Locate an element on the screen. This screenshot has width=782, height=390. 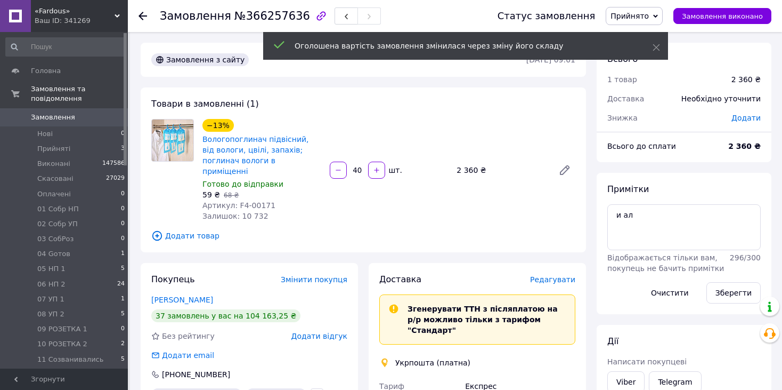
button: Очистити is located at coordinates (670, 293).